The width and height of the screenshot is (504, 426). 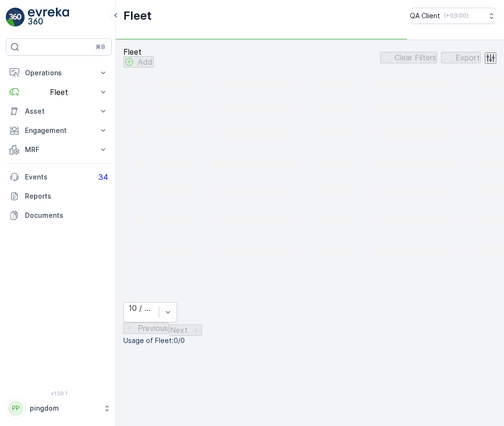 What do you see at coordinates (58, 92) in the screenshot?
I see `button: Fleet` at bounding box center [58, 92].